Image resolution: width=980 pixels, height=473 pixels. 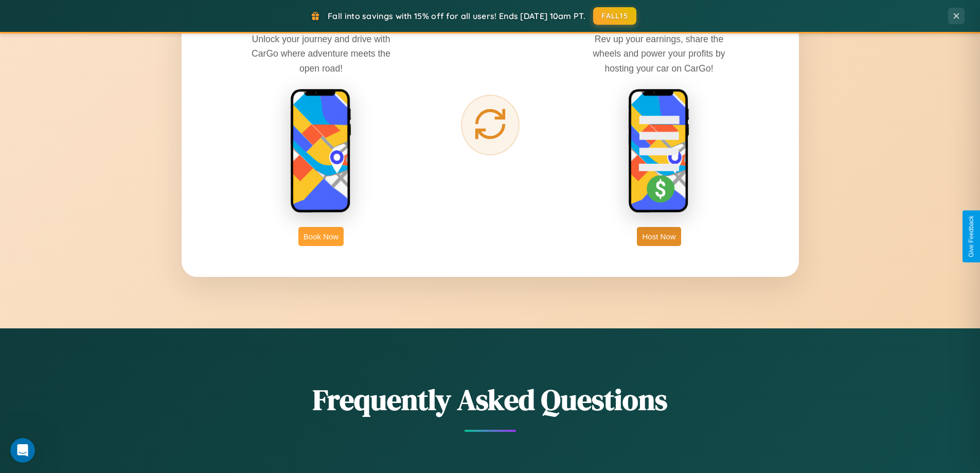 What do you see at coordinates (615, 16) in the screenshot?
I see `button: FALL15` at bounding box center [615, 16].